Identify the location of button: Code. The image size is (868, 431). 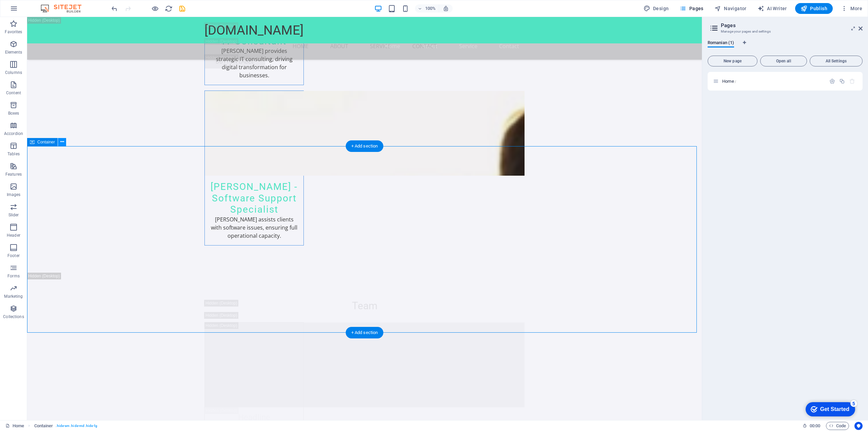
(837, 426).